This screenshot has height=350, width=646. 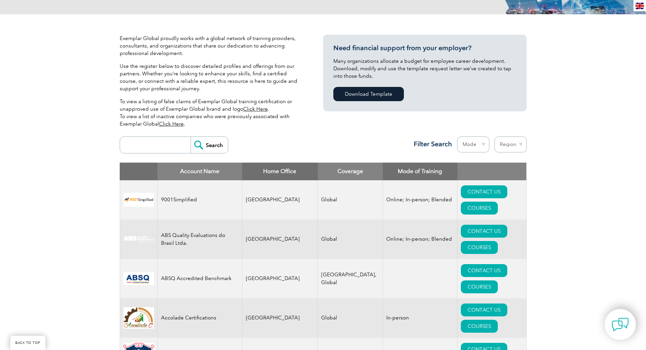 I want to click on th: Account Name: activate to sort column descending, so click(x=200, y=171).